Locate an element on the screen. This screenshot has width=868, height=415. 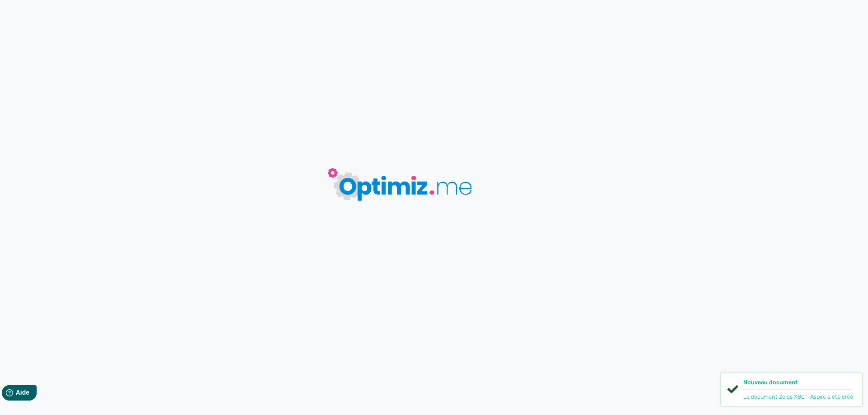
div: Nouveau document is located at coordinates (798, 384).